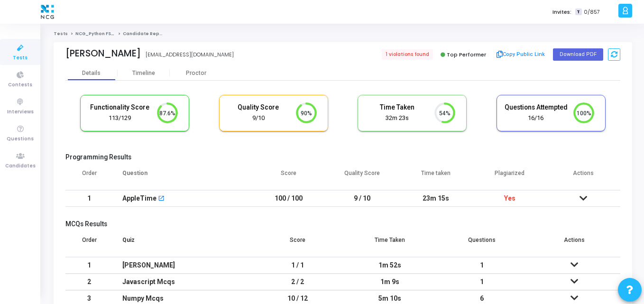 The height and width of the screenshot is (304, 644). What do you see at coordinates (298, 282) in the screenshot?
I see `td: 2 / 2` at bounding box center [298, 282].